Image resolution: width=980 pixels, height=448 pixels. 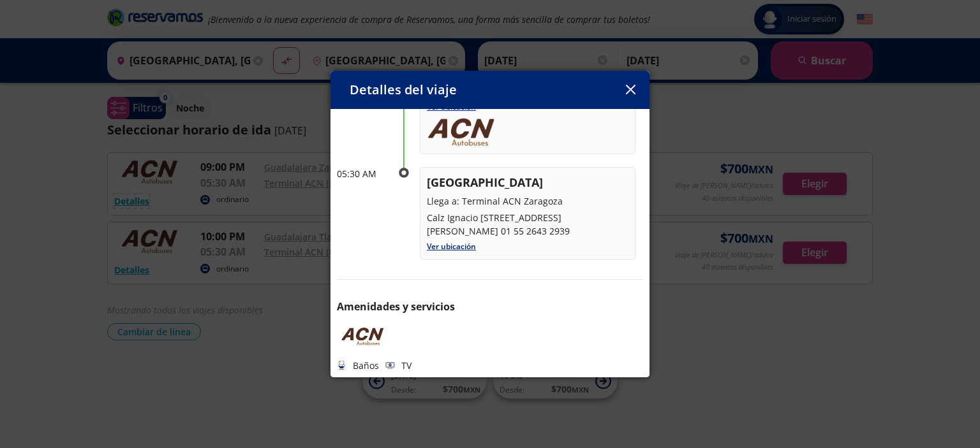 I want to click on p: Baños, so click(x=365, y=365).